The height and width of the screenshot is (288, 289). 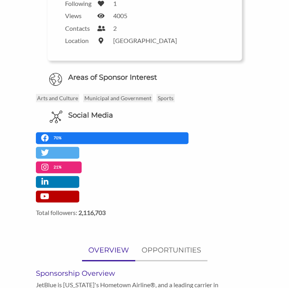 What do you see at coordinates (115, 28) in the screenshot?
I see `label: 2` at bounding box center [115, 28].